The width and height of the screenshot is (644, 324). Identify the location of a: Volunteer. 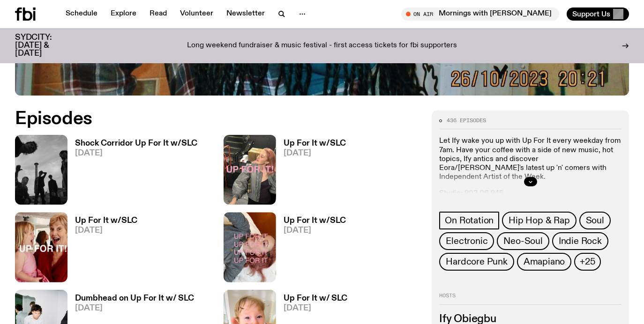
(196, 14).